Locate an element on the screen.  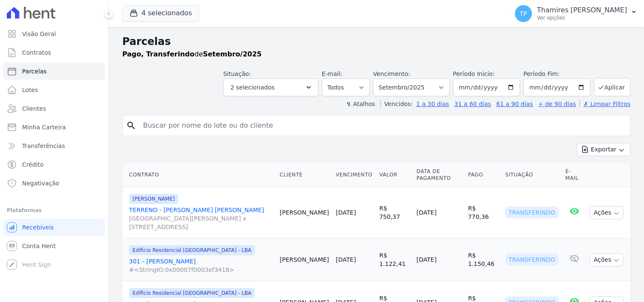
a: 61 a 90 dias is located at coordinates (515, 104).